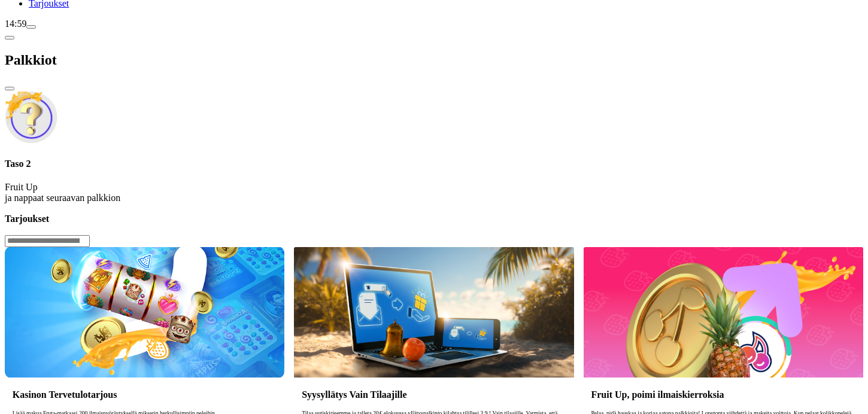  What do you see at coordinates (10, 38) in the screenshot?
I see `button: chevron-left icon` at bounding box center [10, 38].